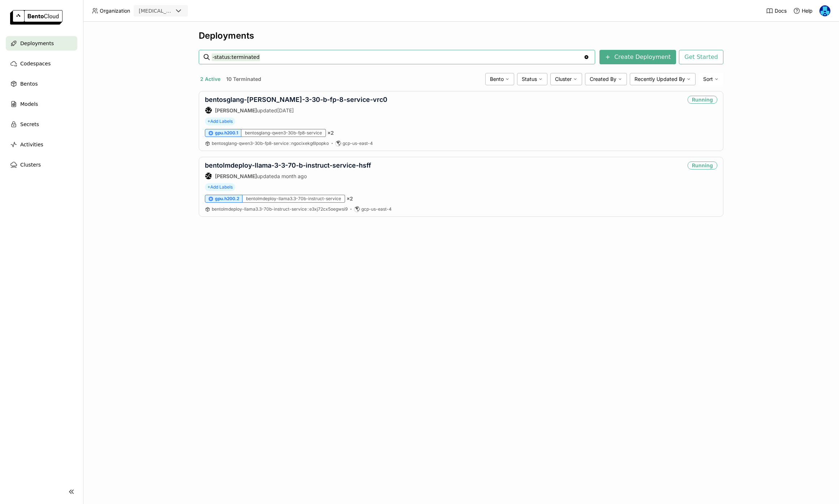  What do you see at coordinates (244, 79) in the screenshot?
I see `button: 10 Terminated` at bounding box center [244, 79].